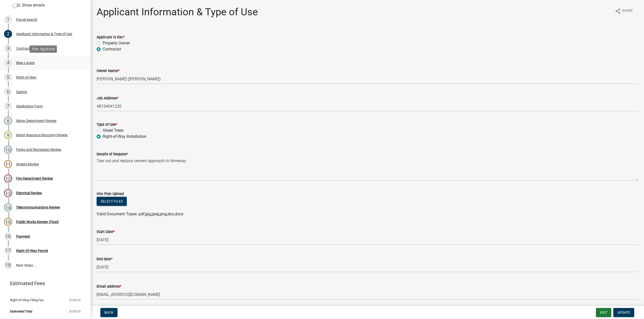 Image resolution: width=644 pixels, height=319 pixels. Describe the element at coordinates (110, 194) in the screenshot. I see `label: Site Plan Upload` at that location.